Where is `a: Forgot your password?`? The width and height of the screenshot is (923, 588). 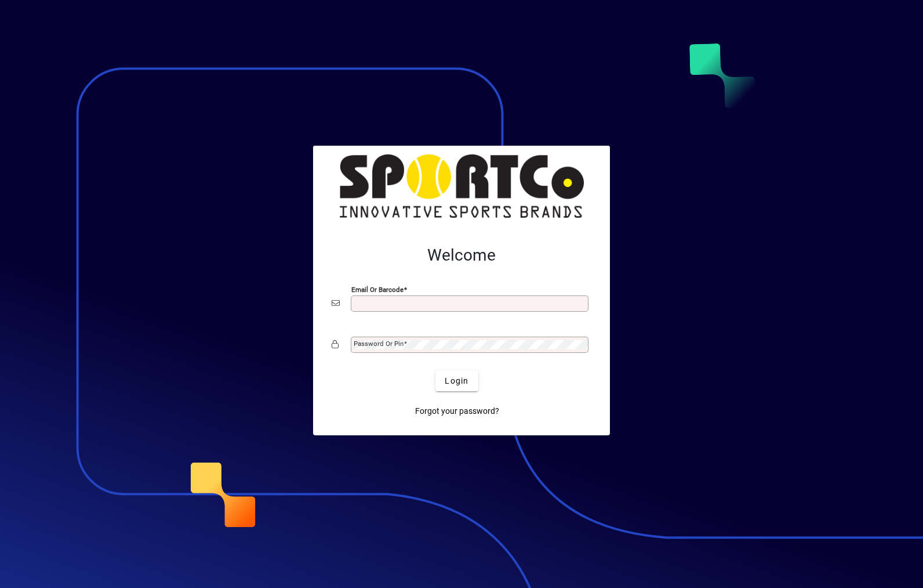
a: Forgot your password? is located at coordinates (457, 411).